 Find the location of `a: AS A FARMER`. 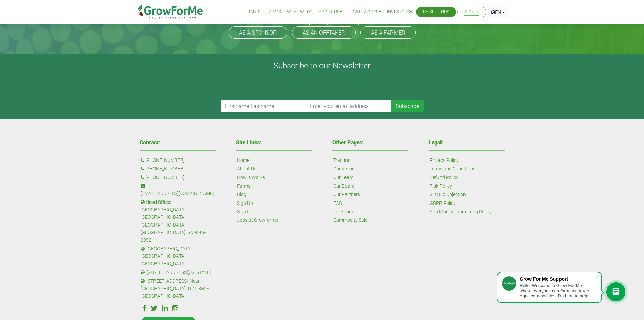

a: AS A FARMER is located at coordinates (388, 33).